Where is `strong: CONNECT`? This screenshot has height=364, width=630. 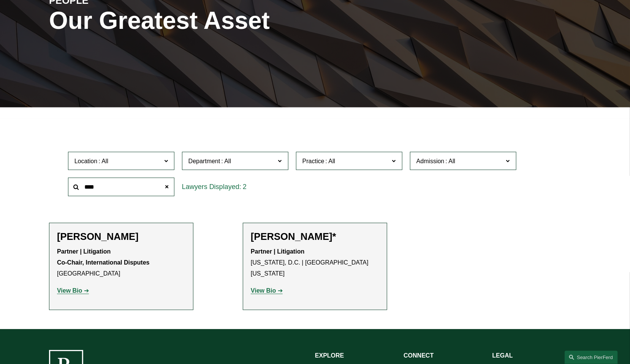
strong: CONNECT is located at coordinates (418, 355).